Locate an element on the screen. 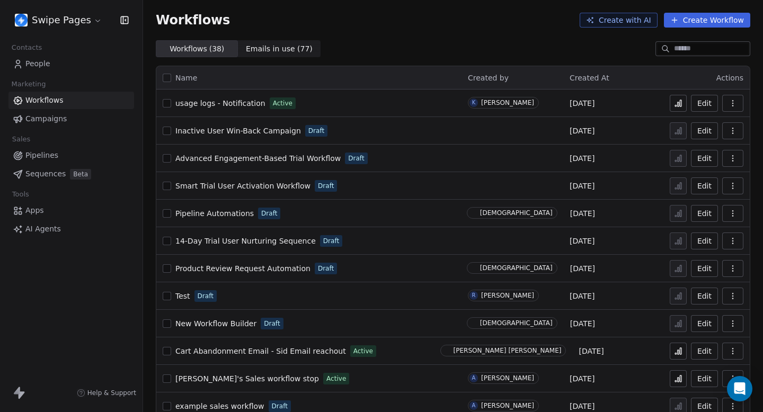  a: 14-Day Trial User Nurturing Sequence is located at coordinates (245, 241).